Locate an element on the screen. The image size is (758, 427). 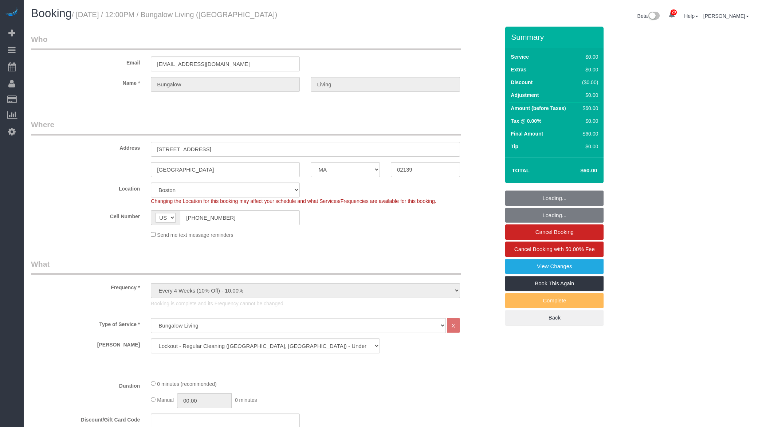
img: Automaid Logo is located at coordinates (12, 12).